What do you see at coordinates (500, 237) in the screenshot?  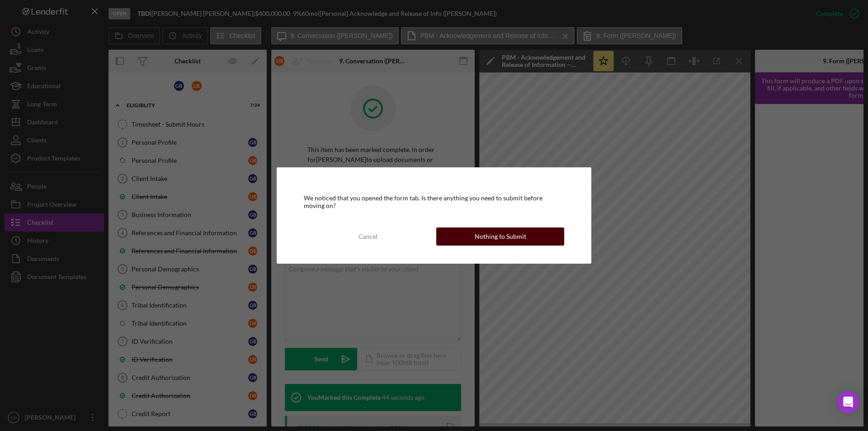 I see `button: Nothing to Submit` at bounding box center [500, 237].